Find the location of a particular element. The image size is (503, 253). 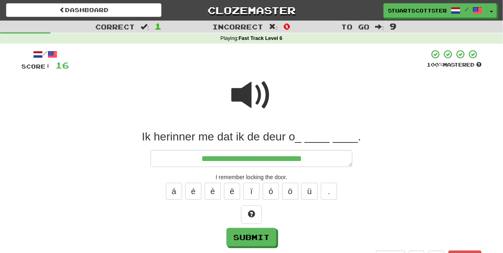

span: 1 is located at coordinates (158, 26).